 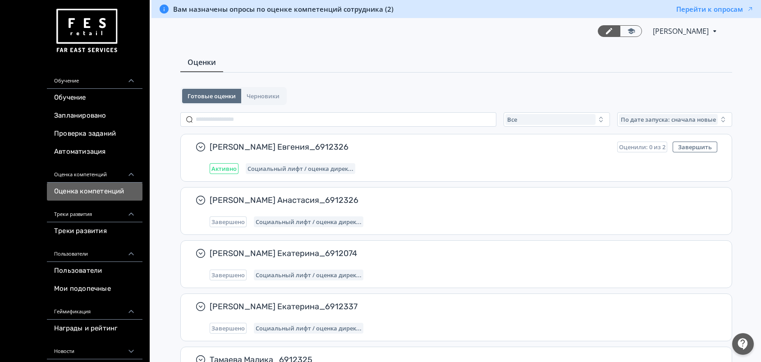 I want to click on a: Награды и рейтинг, so click(x=95, y=328).